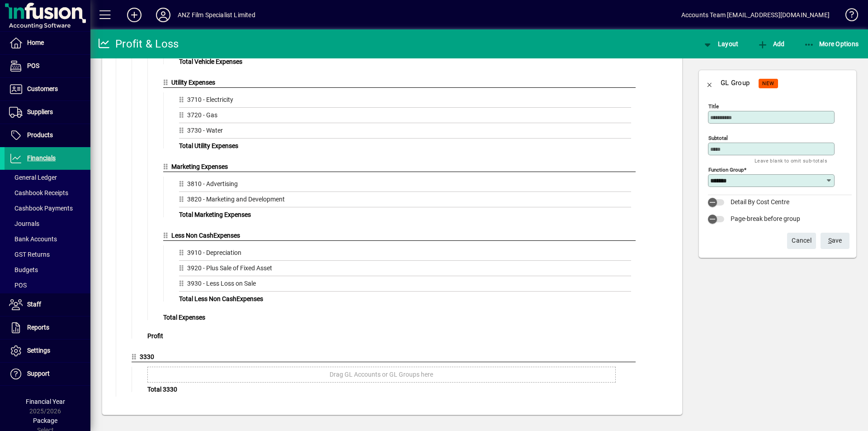 Image resolution: width=868 pixels, height=431 pixels. Describe the element at coordinates (720, 44) in the screenshot. I see `span: Layout` at that location.